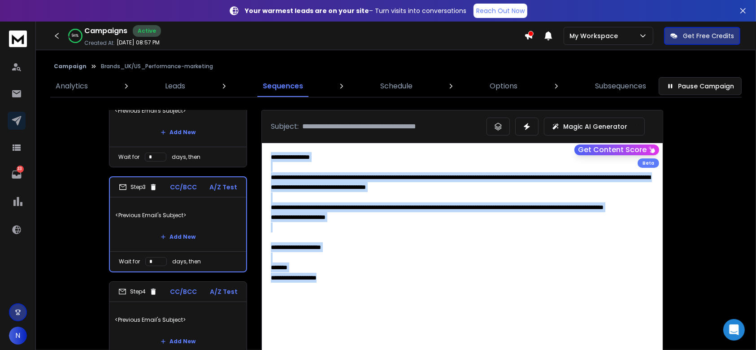 This screenshot has height=350, width=756. What do you see at coordinates (504, 86) in the screenshot?
I see `a: Options` at bounding box center [504, 86].